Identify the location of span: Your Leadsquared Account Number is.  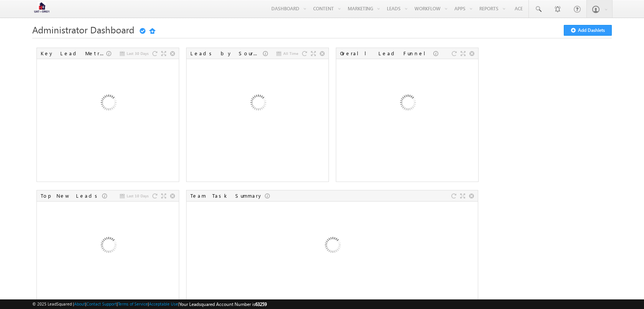
(223, 304).